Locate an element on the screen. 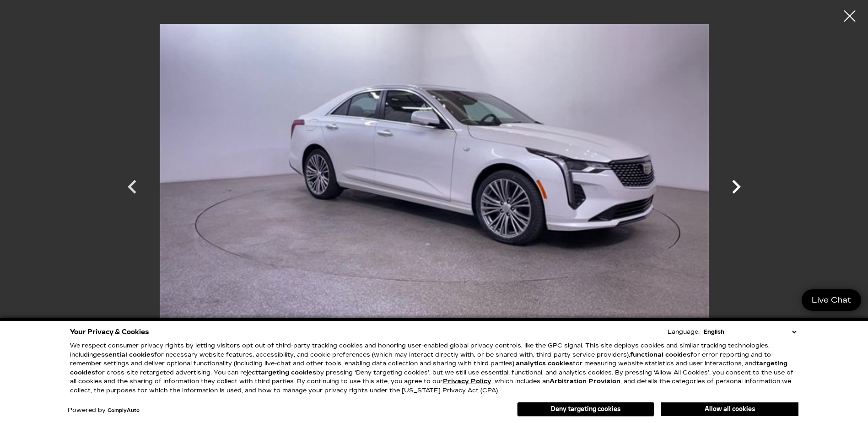  strong: analytics cookies is located at coordinates (544, 363).